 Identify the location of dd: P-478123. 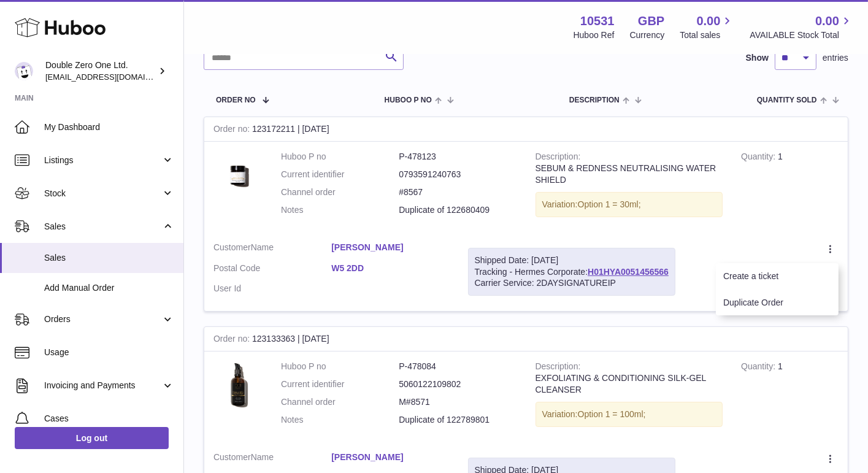
(457, 157).